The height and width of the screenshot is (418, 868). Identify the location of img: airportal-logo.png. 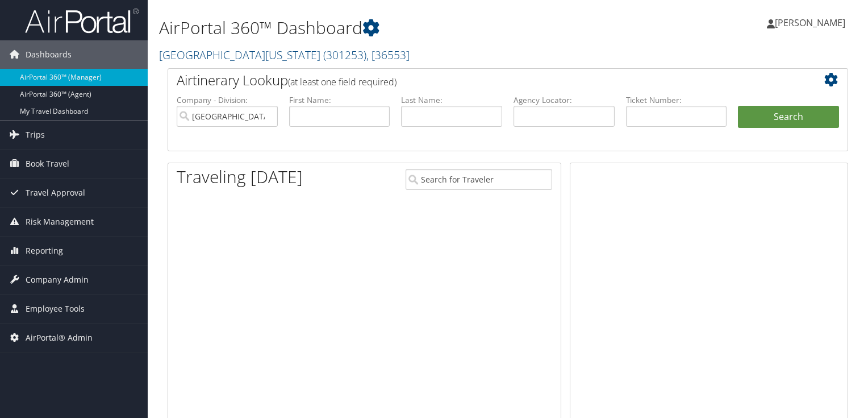
(82, 20).